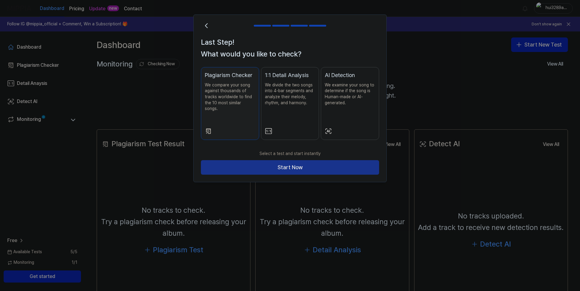 The width and height of the screenshot is (580, 291). What do you see at coordinates (230, 103) in the screenshot?
I see `button: Plagiarism CheckerWe compare your song against thousands of tracks worldwide to find the 10 most ...` at bounding box center [230, 103].